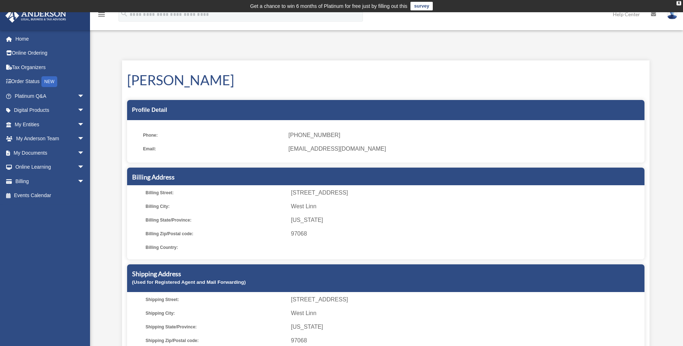 This screenshot has width=683, height=346. I want to click on span: Billing Zip/Postal code:, so click(216, 234).